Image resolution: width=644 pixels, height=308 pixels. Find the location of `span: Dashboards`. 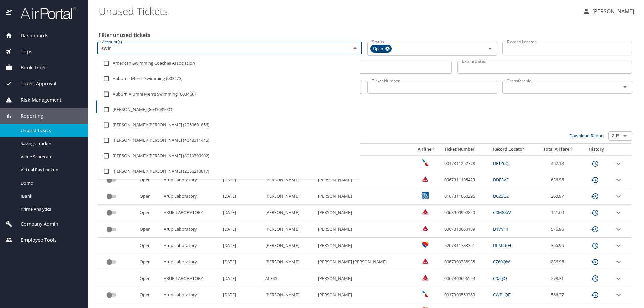

span: Dashboards is located at coordinates (30, 35).